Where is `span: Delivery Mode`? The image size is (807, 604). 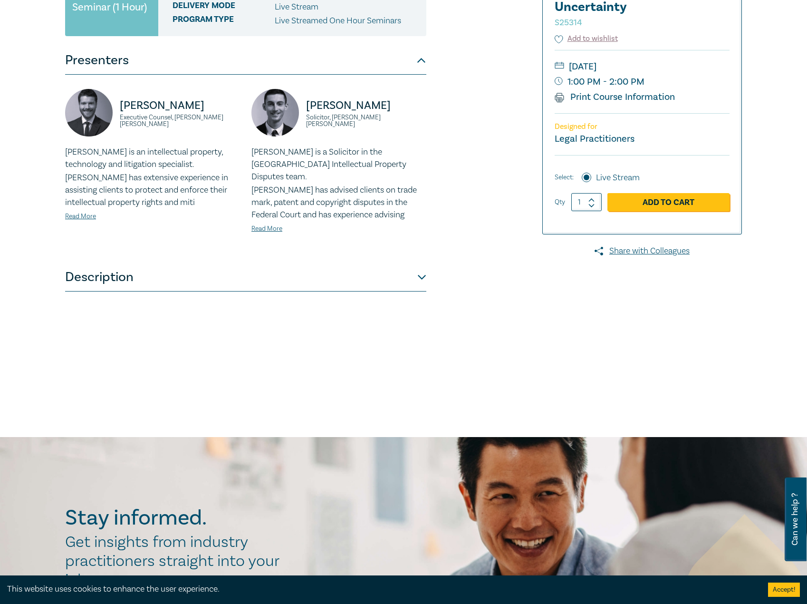
span: Delivery Mode is located at coordinates (223, 7).